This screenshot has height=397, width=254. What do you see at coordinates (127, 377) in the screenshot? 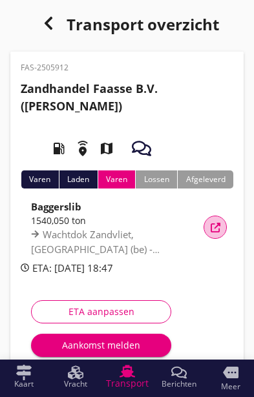
I see `a: Transport` at bounding box center [127, 377].